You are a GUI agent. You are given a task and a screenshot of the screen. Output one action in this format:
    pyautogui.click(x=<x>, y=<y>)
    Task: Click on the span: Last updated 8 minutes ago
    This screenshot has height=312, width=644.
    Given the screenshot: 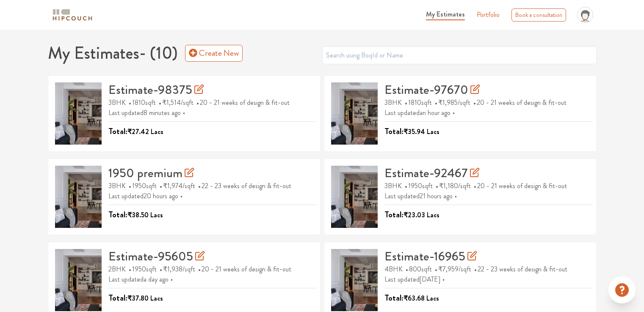 What is the action you would take?
    pyautogui.click(x=148, y=112)
    